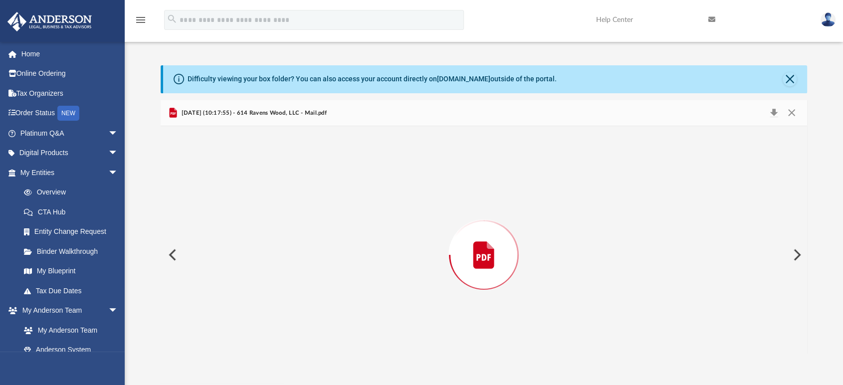 The image size is (843, 385). What do you see at coordinates (141, 22) in the screenshot?
I see `a: menu` at bounding box center [141, 22].